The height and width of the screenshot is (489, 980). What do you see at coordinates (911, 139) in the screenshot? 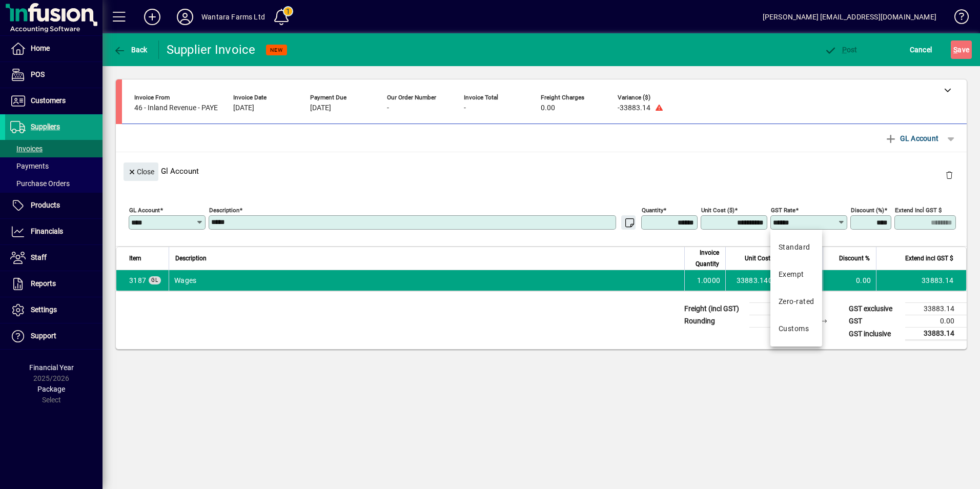
I see `button: GL Account` at bounding box center [911, 139].